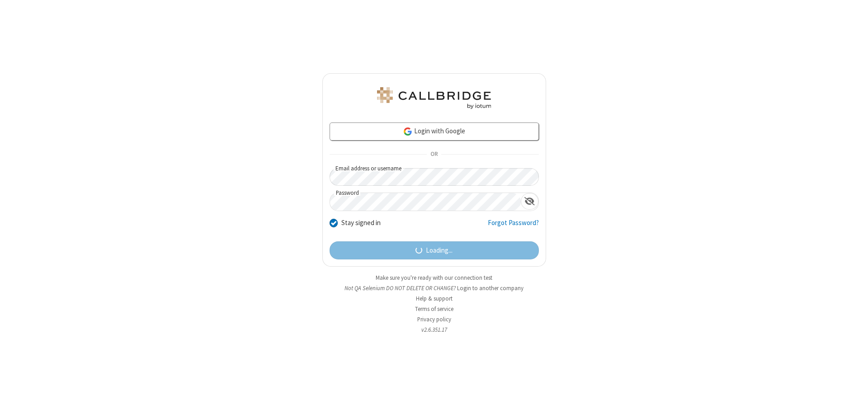 This screenshot has height=414, width=868. I want to click on img: QA Selenium DO NOT DELETE OR CHANGE, so click(434, 98).